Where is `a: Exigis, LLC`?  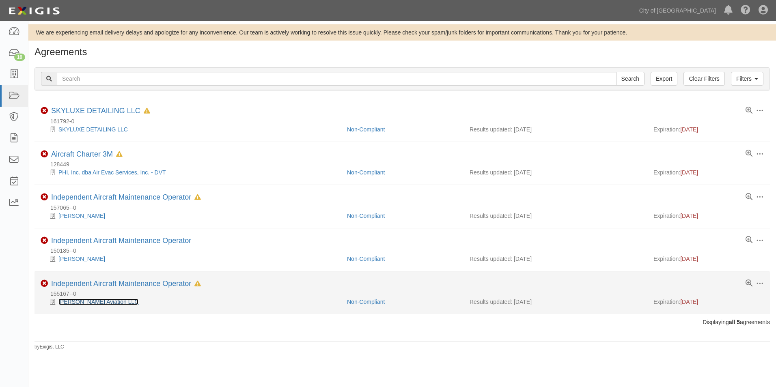
a: Exigis, LLC is located at coordinates (52, 347).